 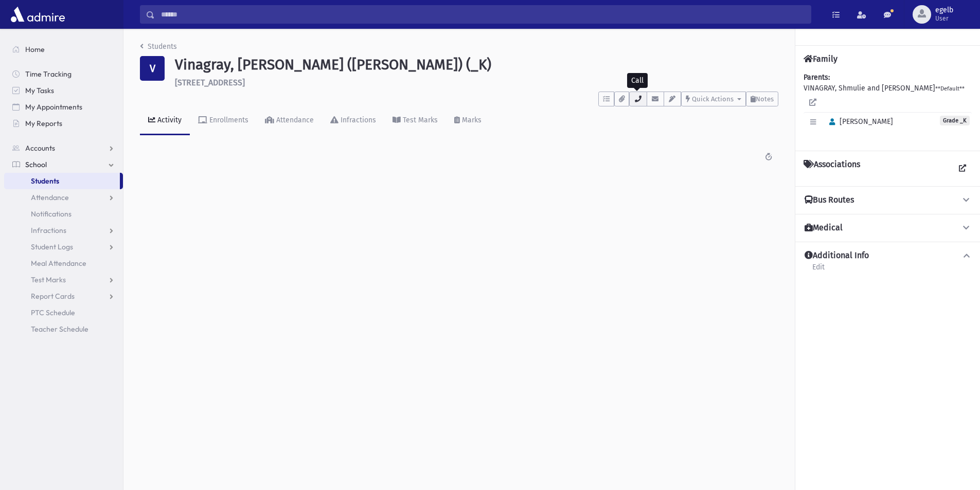 I want to click on b: Parents:, so click(x=817, y=78).